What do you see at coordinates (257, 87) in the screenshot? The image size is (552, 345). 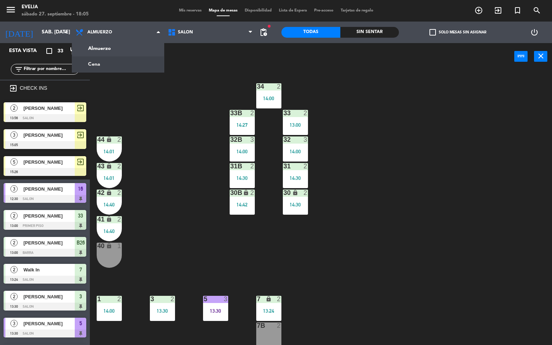 I see `div: 34` at bounding box center [257, 87].